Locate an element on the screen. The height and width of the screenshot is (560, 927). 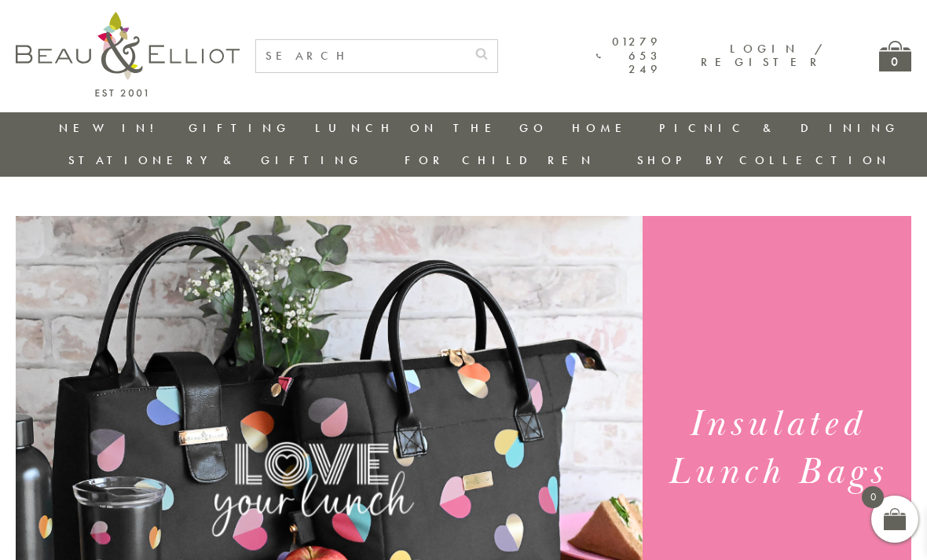
a: Gifting is located at coordinates (240, 128).